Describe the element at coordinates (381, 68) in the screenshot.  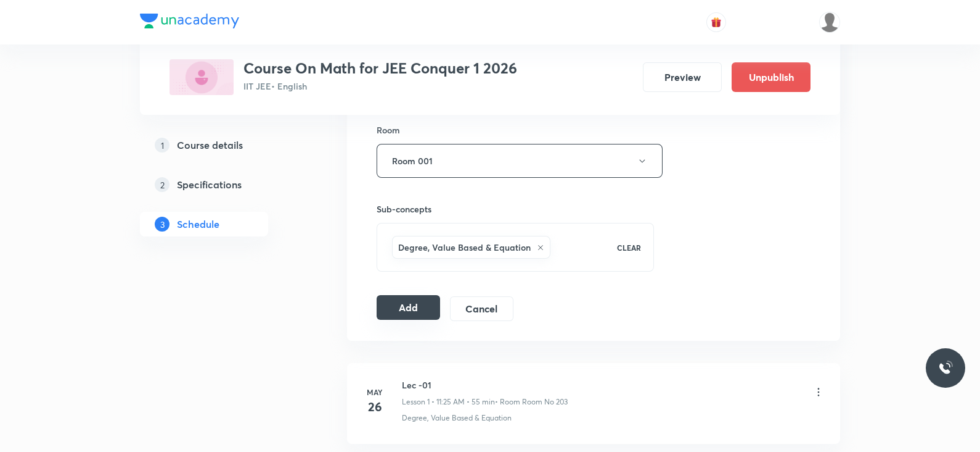
I see `h3: Course On Math for JEE Conquer 1 2026` at that location.